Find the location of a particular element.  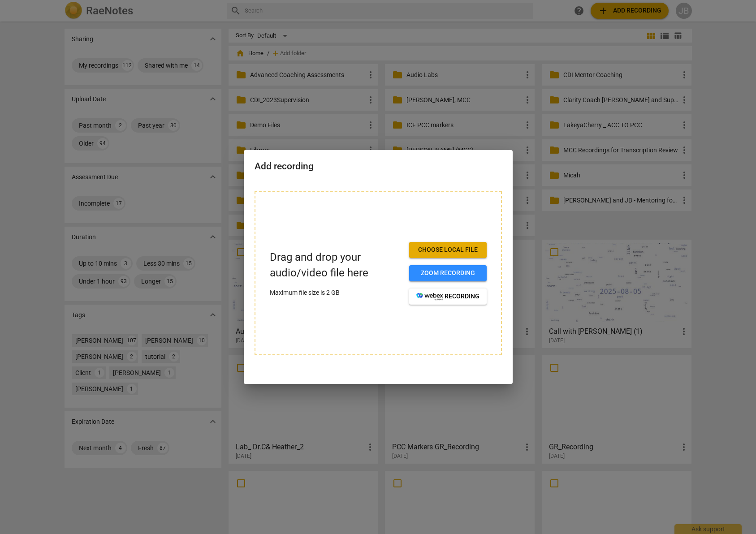

p: Maximum file size is 2 GB is located at coordinates (335, 292).